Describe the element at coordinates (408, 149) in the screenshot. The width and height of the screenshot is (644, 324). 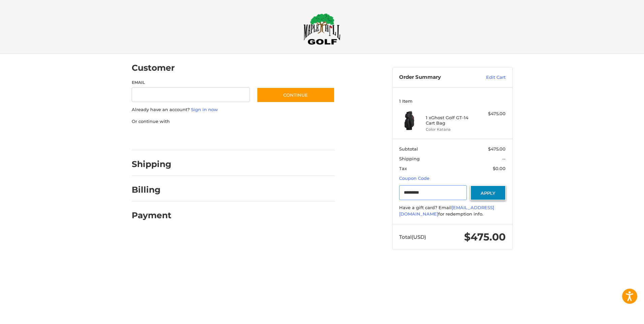
I see `span: Subtotal` at that location.